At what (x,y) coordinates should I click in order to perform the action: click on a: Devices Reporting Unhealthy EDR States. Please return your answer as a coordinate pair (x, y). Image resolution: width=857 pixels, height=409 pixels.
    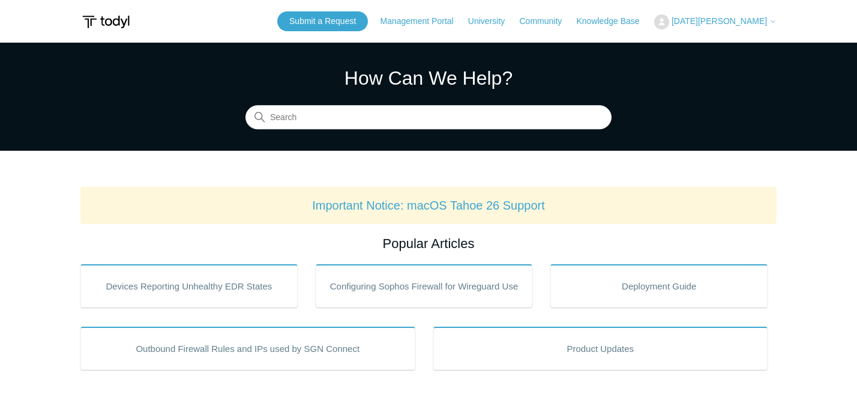
    Looking at the image, I should click on (189, 286).